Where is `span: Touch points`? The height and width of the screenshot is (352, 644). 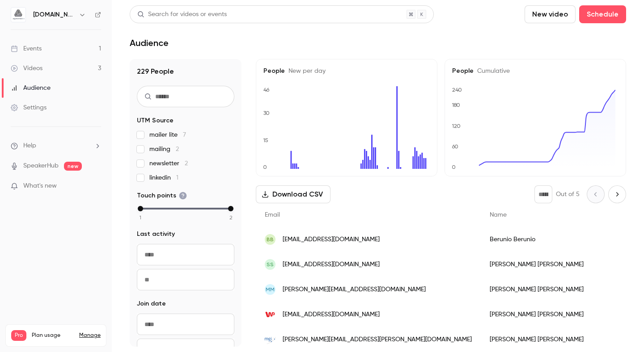
span: Touch points is located at coordinates (162, 196).